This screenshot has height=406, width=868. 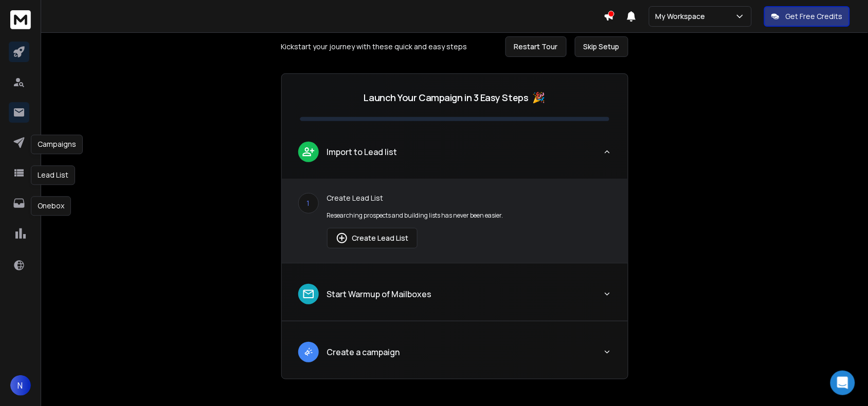 I want to click on p: Start Warmup of Mailboxes, so click(x=379, y=294).